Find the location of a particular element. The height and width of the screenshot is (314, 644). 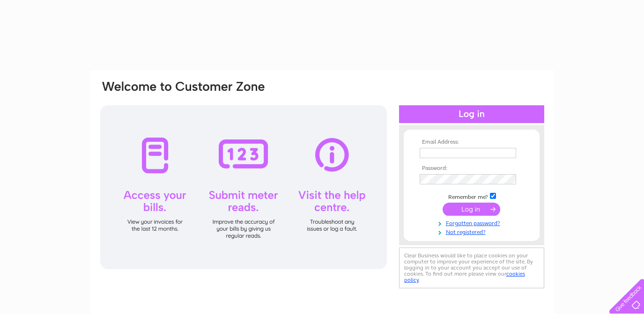

td: Remember me? is located at coordinates (472, 196).